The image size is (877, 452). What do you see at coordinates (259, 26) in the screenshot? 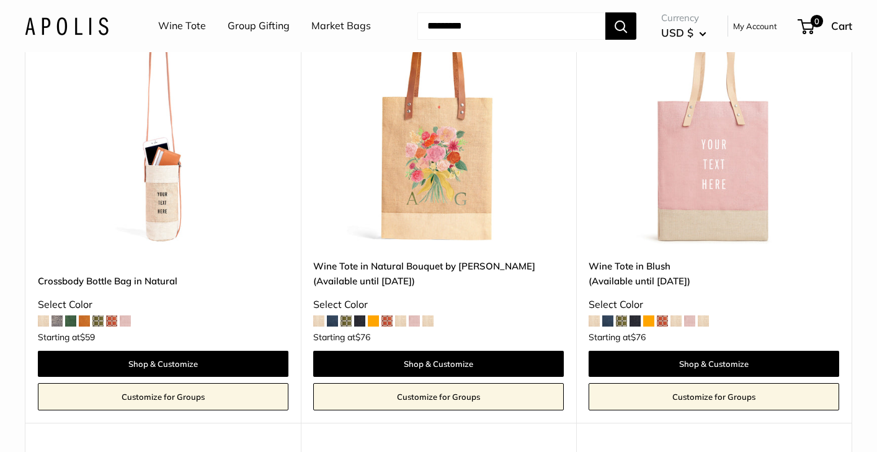
I see `a: Group Gifting` at bounding box center [259, 26].